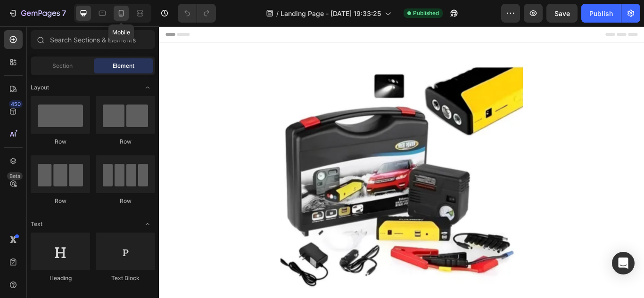  Describe the element at coordinates (196, 13) in the screenshot. I see `div: Undo/Redo` at that location.